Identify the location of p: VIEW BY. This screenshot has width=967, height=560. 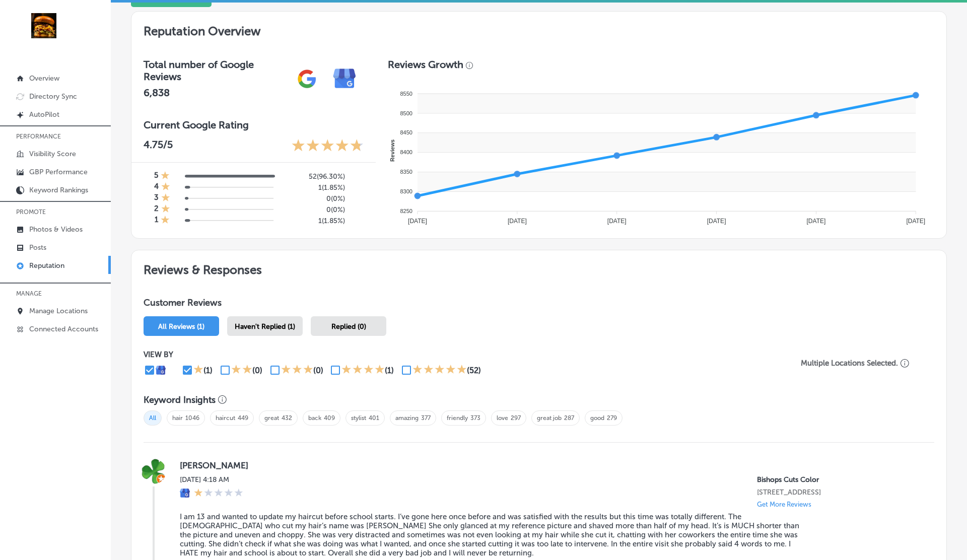
(460, 355).